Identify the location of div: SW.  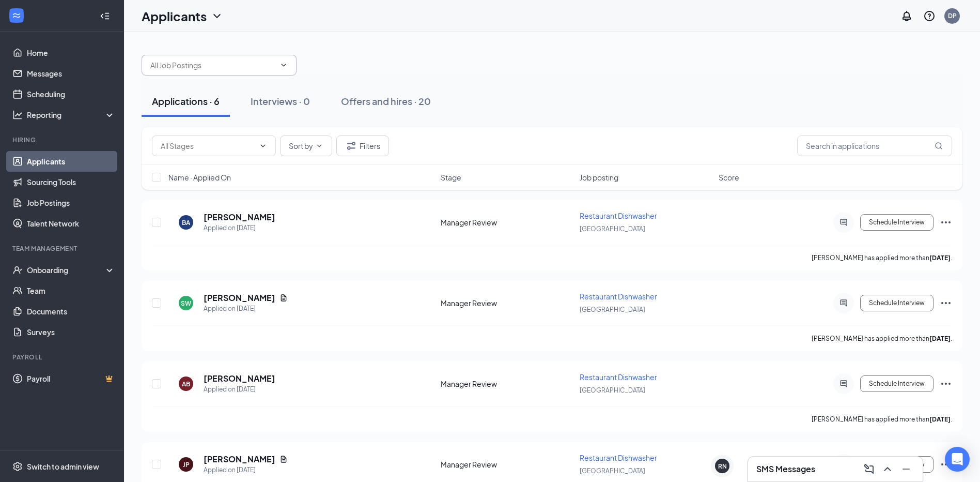
(186, 303).